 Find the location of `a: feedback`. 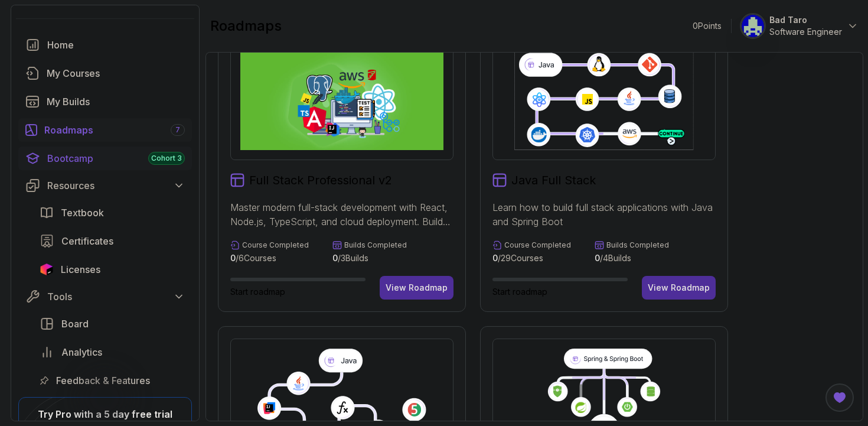

a: feedback is located at coordinates (112, 380).